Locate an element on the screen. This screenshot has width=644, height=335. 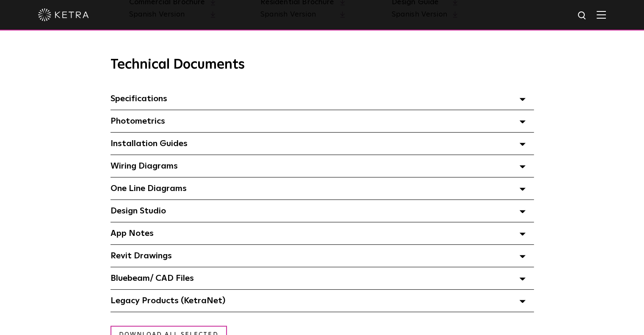
span: Revit Drawings is located at coordinates (141, 256).